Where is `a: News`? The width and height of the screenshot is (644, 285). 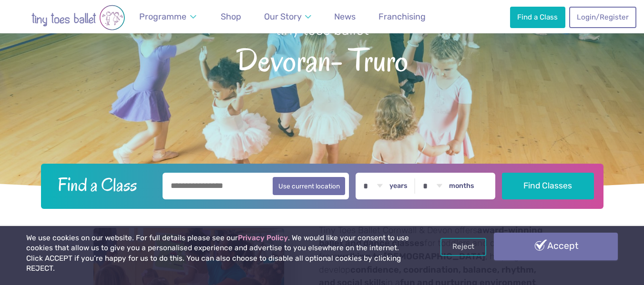 a: News is located at coordinates (345, 17).